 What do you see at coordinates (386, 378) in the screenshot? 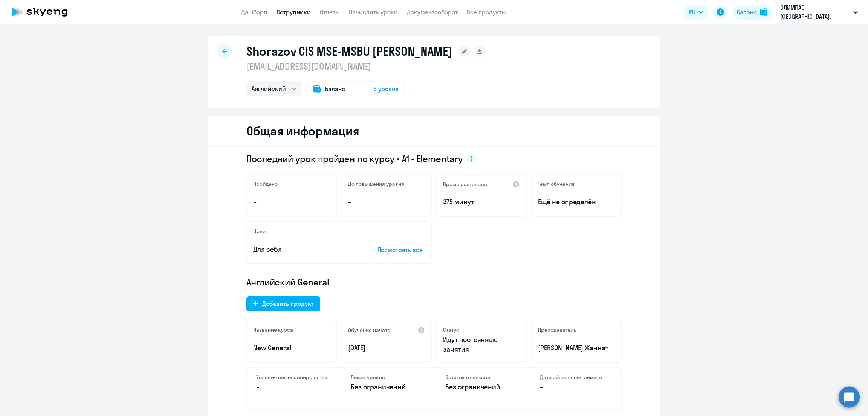
I see `h4: Лимит уроков` at bounding box center [386, 378].